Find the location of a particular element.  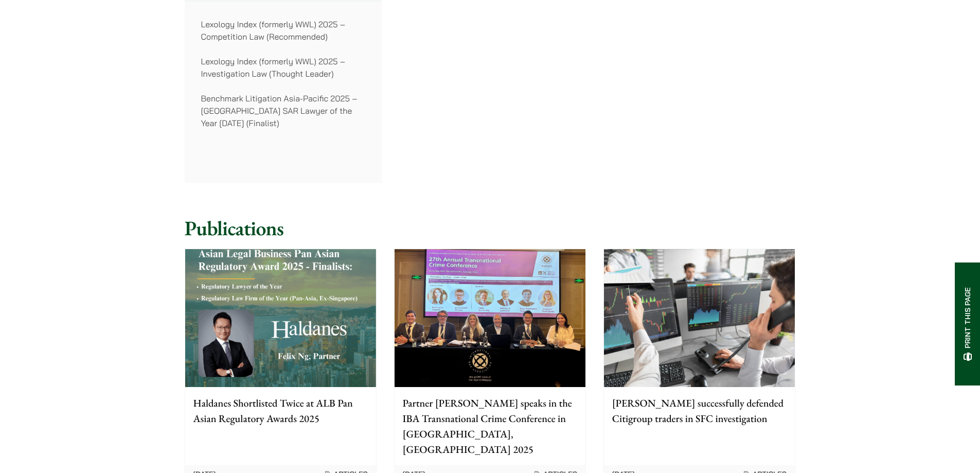

h2: Publications is located at coordinates (490, 228).